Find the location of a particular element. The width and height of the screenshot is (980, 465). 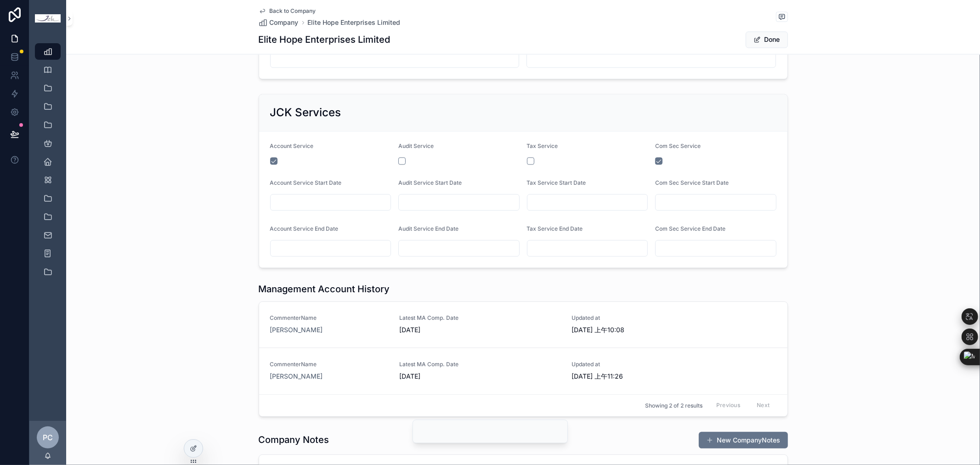

button: Done is located at coordinates (767, 40).